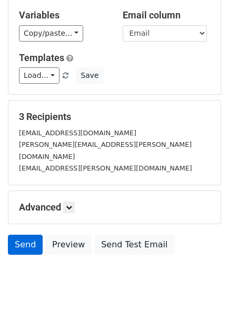 The height and width of the screenshot is (320, 229). I want to click on h5: Advanced, so click(114, 207).